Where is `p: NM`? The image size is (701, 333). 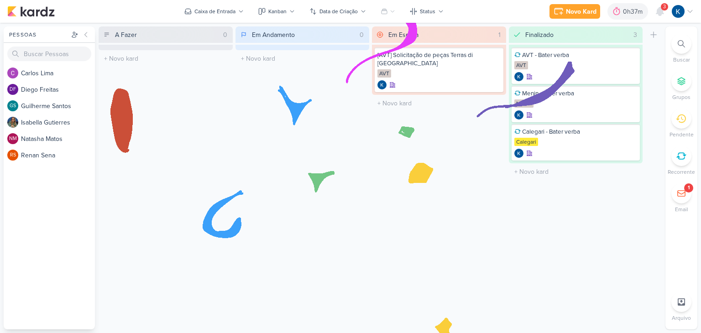
p: NM is located at coordinates (13, 139).